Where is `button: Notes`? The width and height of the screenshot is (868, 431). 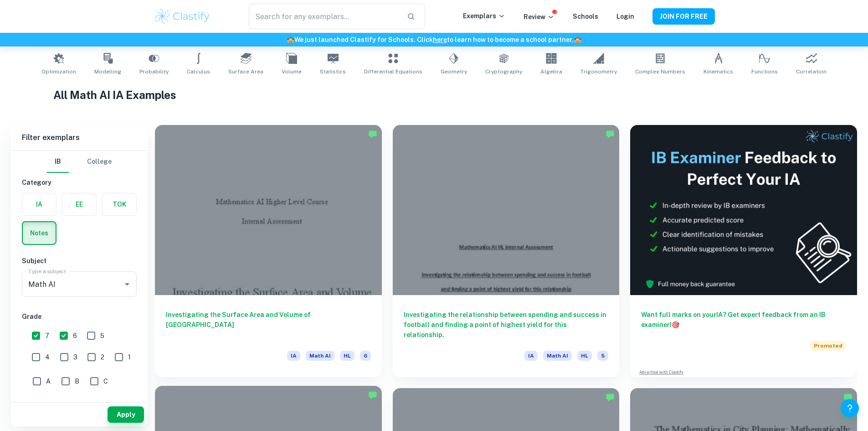
button: Notes is located at coordinates (39, 233).